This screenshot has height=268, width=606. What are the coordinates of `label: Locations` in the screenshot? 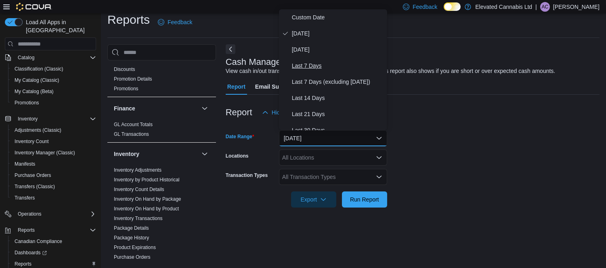 It's located at (237, 156).